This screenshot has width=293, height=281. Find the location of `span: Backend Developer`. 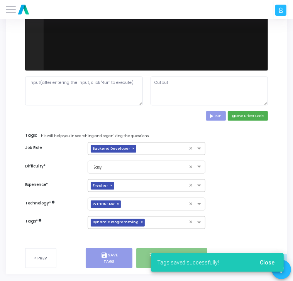

span: Backend Developer is located at coordinates (111, 149).